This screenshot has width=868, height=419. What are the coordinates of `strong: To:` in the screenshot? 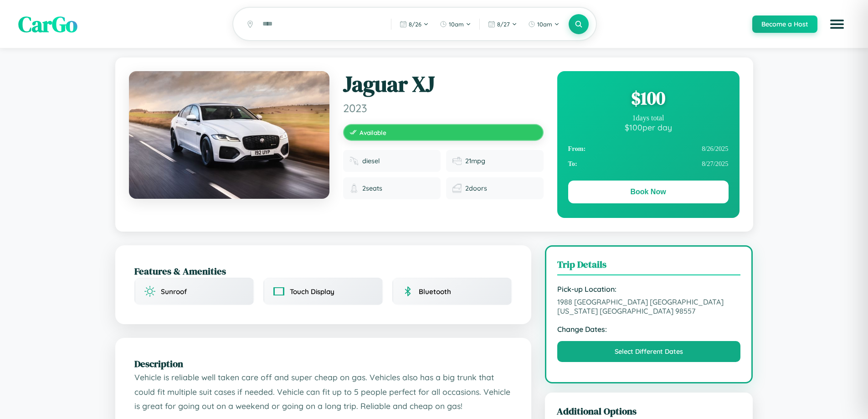 It's located at (573, 164).